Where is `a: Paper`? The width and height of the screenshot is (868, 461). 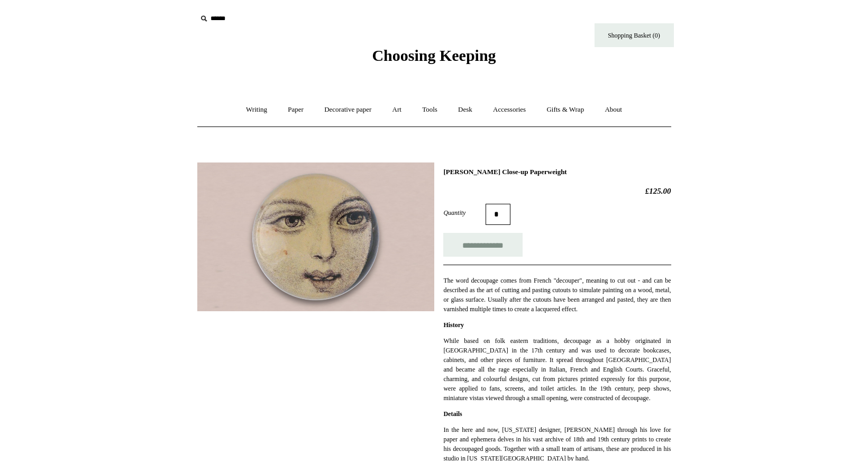 a: Paper is located at coordinates (295, 109).